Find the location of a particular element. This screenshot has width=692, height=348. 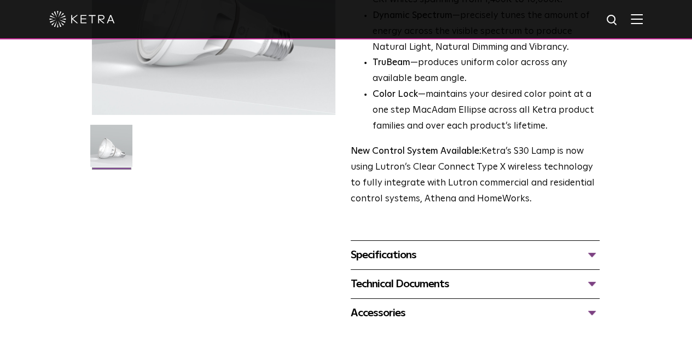

li: —maintains your desired color point at a one step MacAdam Ellipse across all Ketra product famili... is located at coordinates (486, 110).